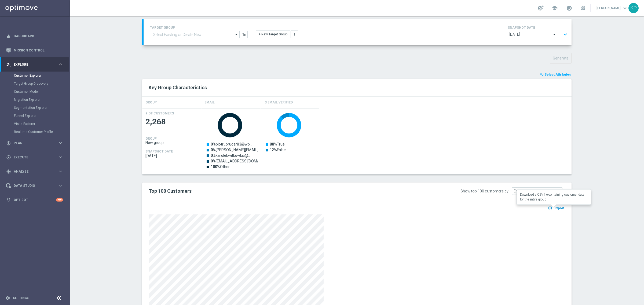 The height and width of the screenshot is (305, 644). I want to click on span: Plan, so click(35, 143).